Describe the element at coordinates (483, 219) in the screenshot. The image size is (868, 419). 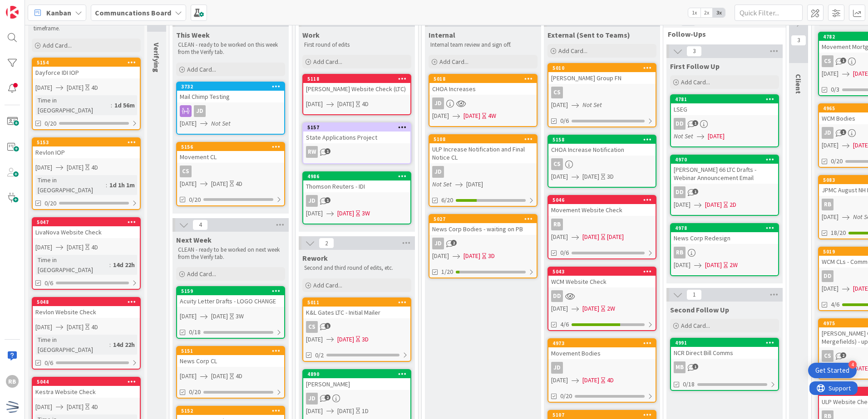
I see `div: 5027` at that location.